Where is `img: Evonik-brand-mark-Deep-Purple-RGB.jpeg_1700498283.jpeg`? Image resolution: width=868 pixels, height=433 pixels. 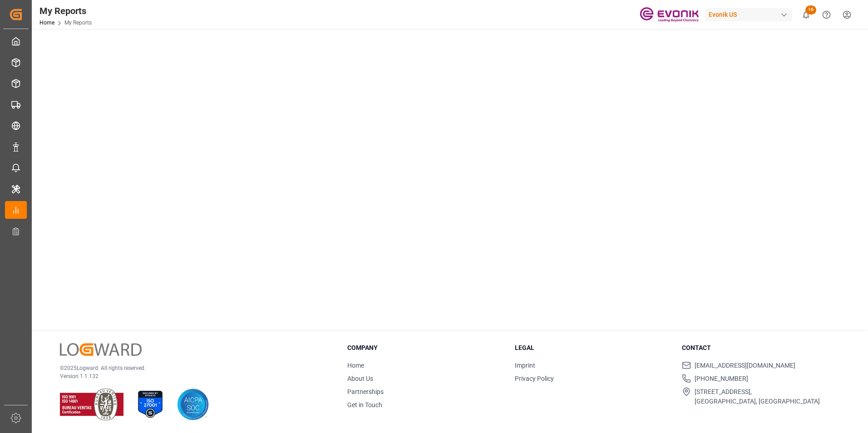 img: Evonik-brand-mark-Deep-Purple-RGB.jpeg_1700498283.jpeg is located at coordinates (669, 15).